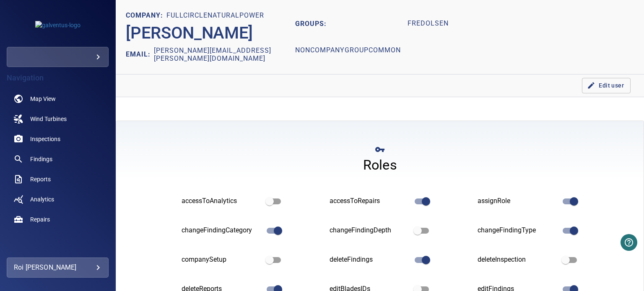 The width and height of the screenshot is (644, 291). I want to click on div: companySetup, so click(221, 260).